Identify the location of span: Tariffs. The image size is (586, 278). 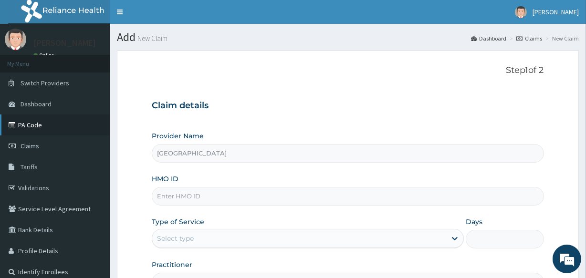
(29, 167).